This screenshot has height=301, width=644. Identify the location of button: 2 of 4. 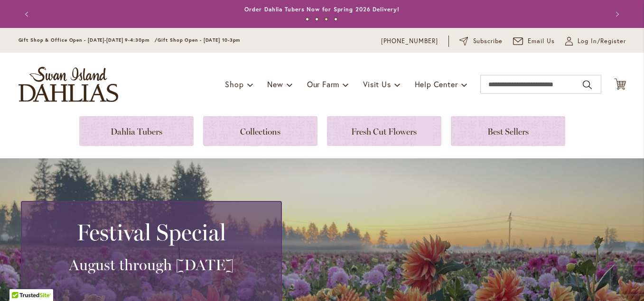
(316, 19).